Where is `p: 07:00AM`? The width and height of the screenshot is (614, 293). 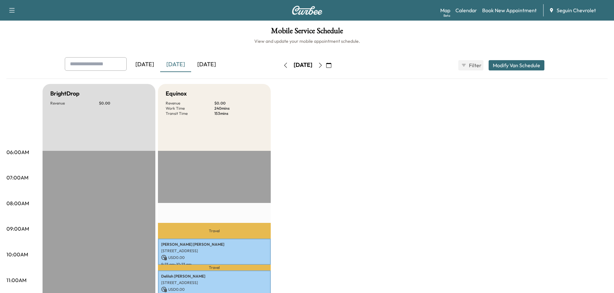 p: 07:00AM is located at coordinates (17, 178).